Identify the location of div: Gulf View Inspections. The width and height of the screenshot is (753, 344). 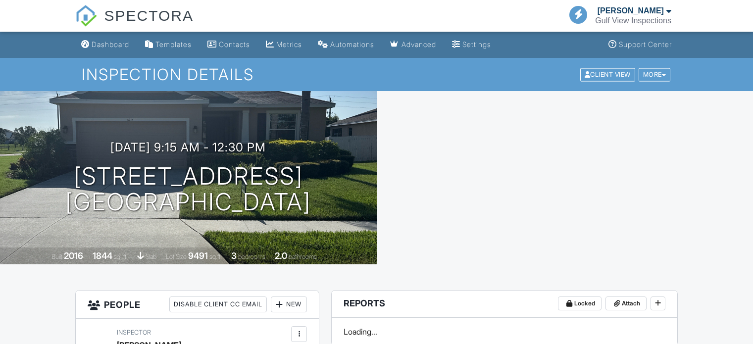
(634, 21).